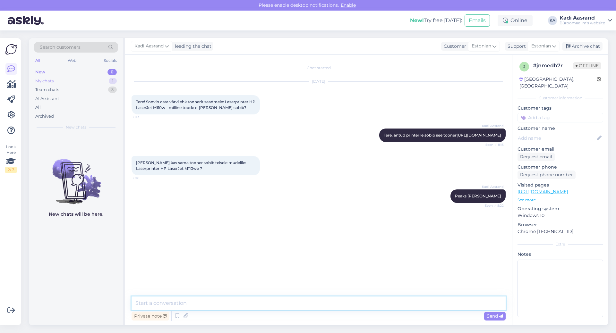 The image size is (616, 333). Describe the element at coordinates (11, 49) in the screenshot. I see `img: Askly Logo` at that location.